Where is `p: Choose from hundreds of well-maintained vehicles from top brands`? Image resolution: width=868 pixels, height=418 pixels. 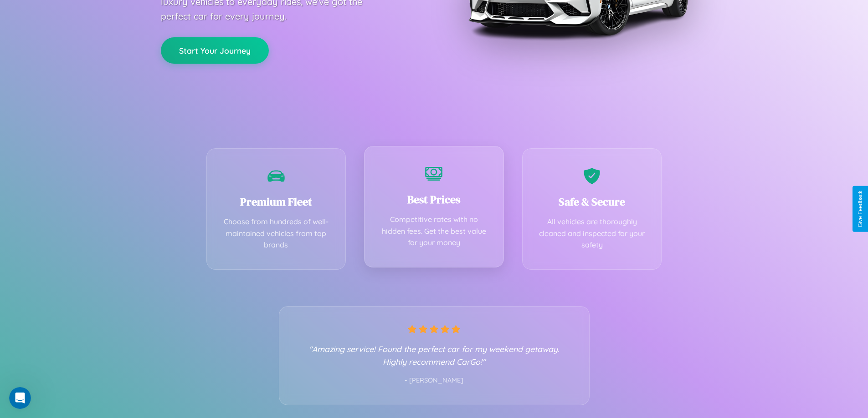 p: Choose from hundreds of well-maintained vehicles from top brands is located at coordinates (276, 233).